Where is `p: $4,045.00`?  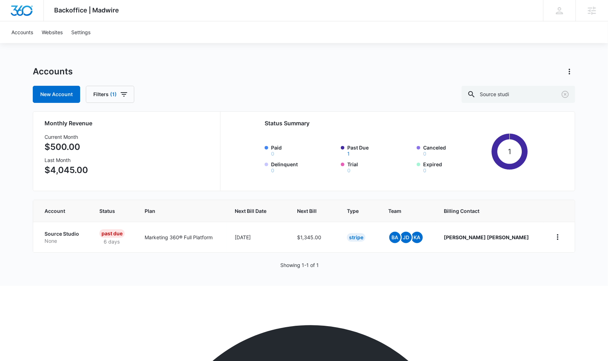
p: $4,045.00 is located at coordinates (66, 170).